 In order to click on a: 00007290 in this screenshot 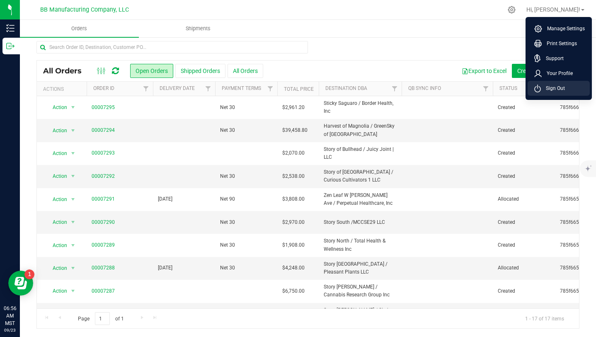, I will do `click(103, 222)`.